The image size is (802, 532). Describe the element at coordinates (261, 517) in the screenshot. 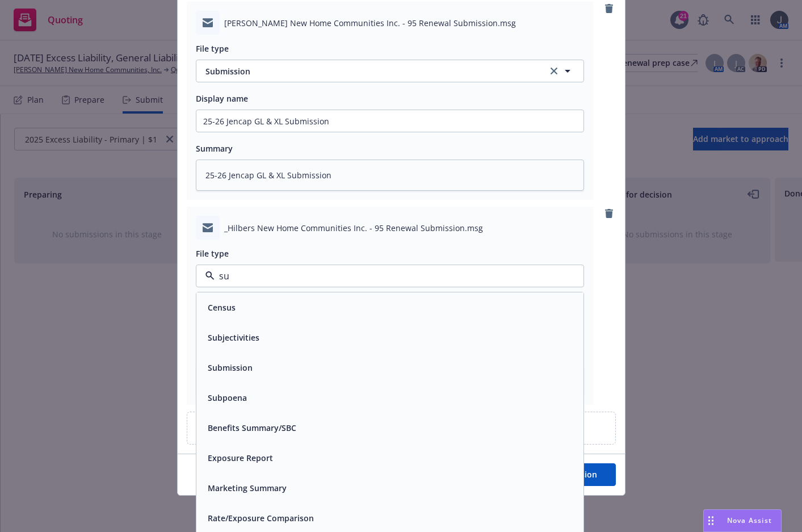

I see `button: Rate/Exposure Comparison` at that location.